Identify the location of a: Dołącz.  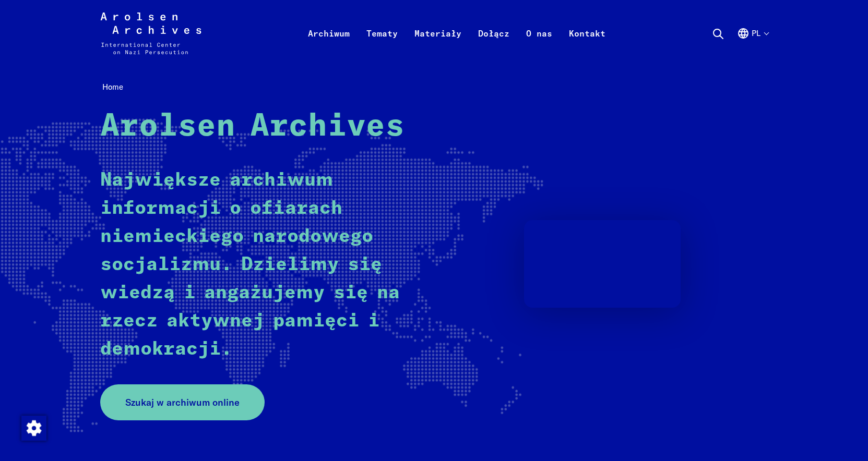
(494, 46).